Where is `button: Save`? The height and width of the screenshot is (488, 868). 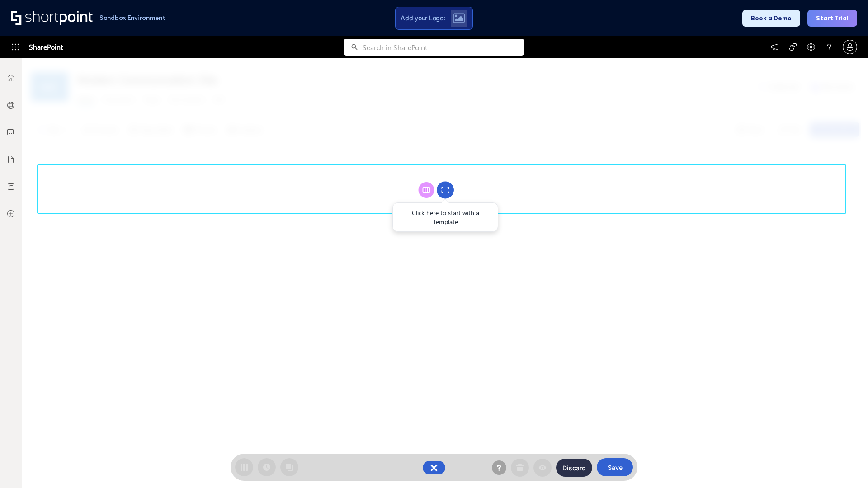
button: Save is located at coordinates (615, 467).